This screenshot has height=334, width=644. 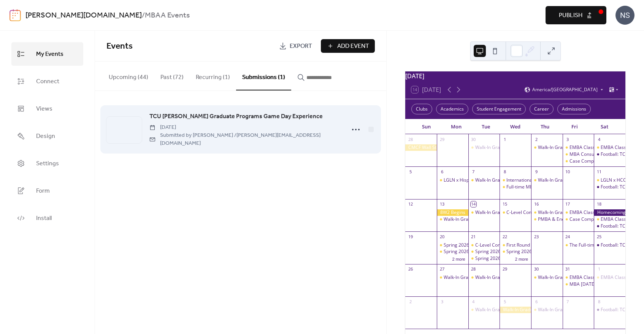 I want to click on div: Full-time MBA Virtual Info Session, so click(x=542, y=187).